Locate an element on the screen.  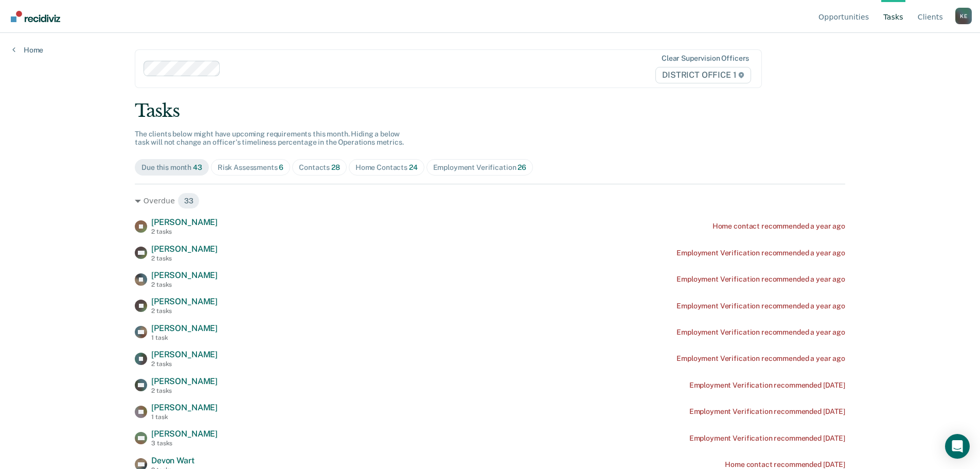
span: 26 is located at coordinates (522, 167).